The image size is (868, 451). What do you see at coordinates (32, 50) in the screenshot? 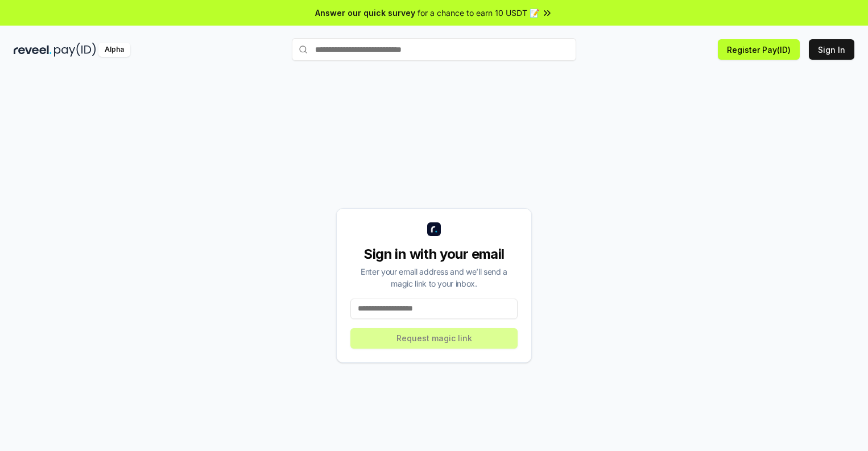
I see `img: reveel_dark` at bounding box center [32, 50].